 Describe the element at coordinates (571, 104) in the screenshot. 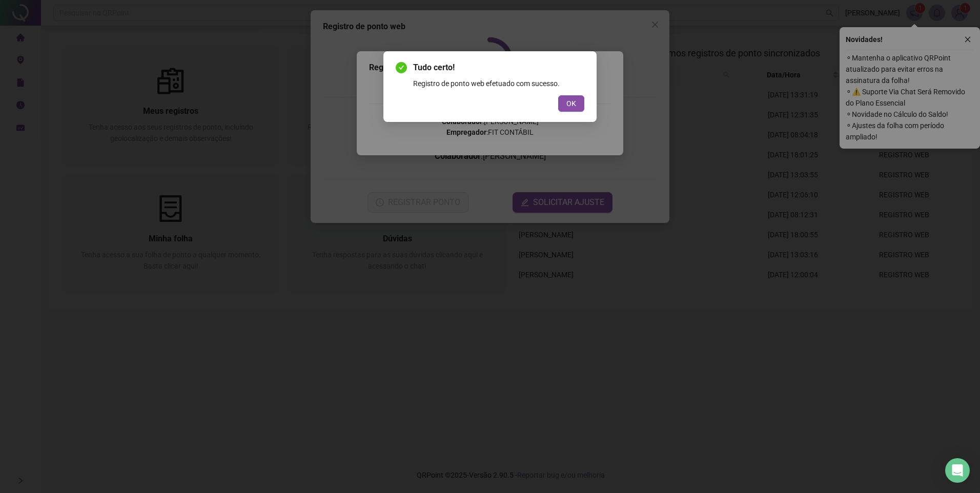

I see `button: OK` at that location.